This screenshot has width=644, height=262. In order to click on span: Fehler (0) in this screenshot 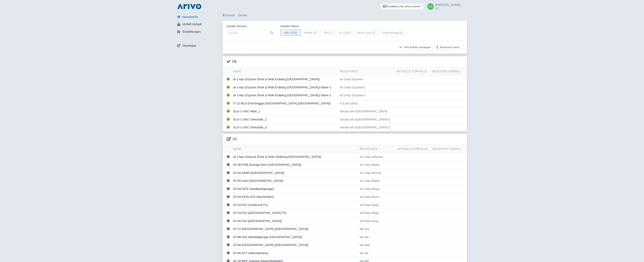, I will do `click(310, 33)`.